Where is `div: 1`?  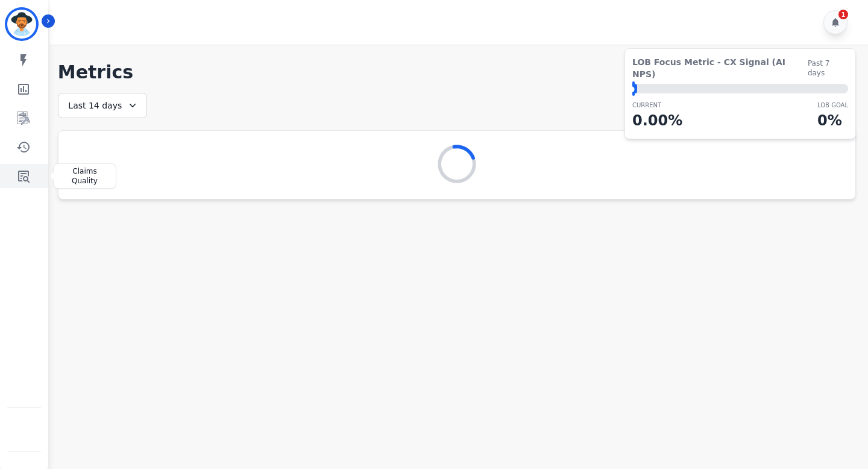 div: 1 is located at coordinates (843, 15).